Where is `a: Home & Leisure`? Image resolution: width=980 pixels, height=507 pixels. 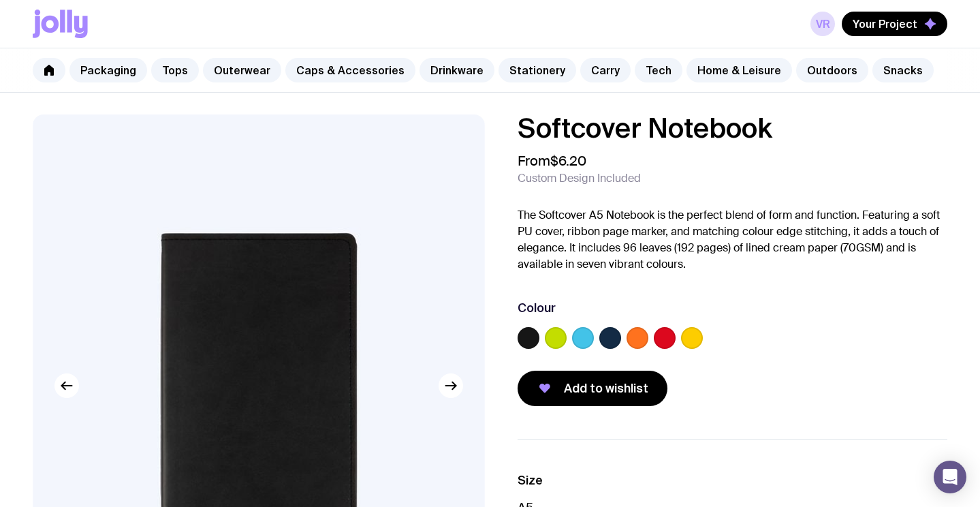
a: Home & Leisure is located at coordinates (739, 70).